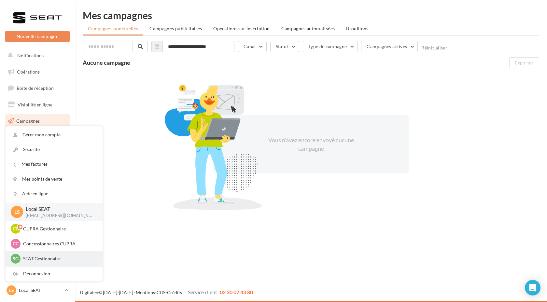  Describe the element at coordinates (35, 104) in the screenshot. I see `span: Visibilité en ligne` at that location.